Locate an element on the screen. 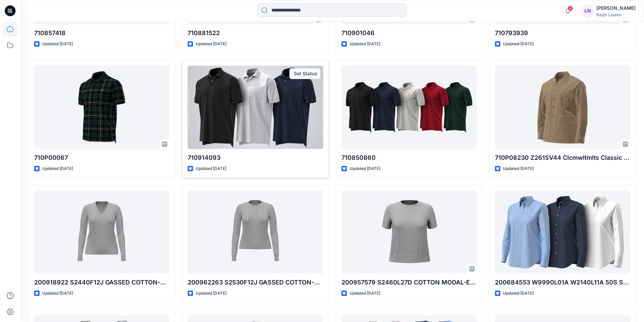  a: 710P08230 Z261SV44 Clcmwltmlts Classic COMMONWEALTH is located at coordinates (563, 107).